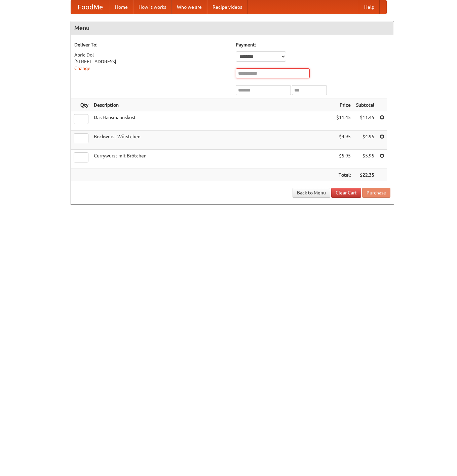 Image resolution: width=457 pixels, height=476 pixels. I want to click on th: Total:, so click(343, 175).